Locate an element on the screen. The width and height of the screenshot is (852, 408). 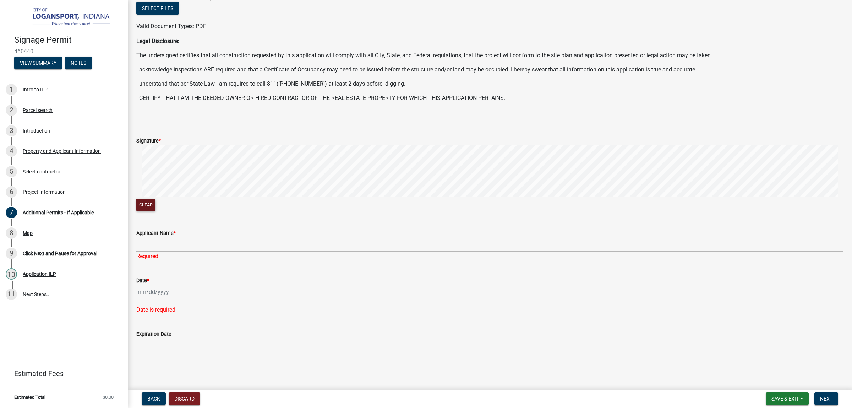
span: Valid Document Types: PDF is located at coordinates (171, 26).